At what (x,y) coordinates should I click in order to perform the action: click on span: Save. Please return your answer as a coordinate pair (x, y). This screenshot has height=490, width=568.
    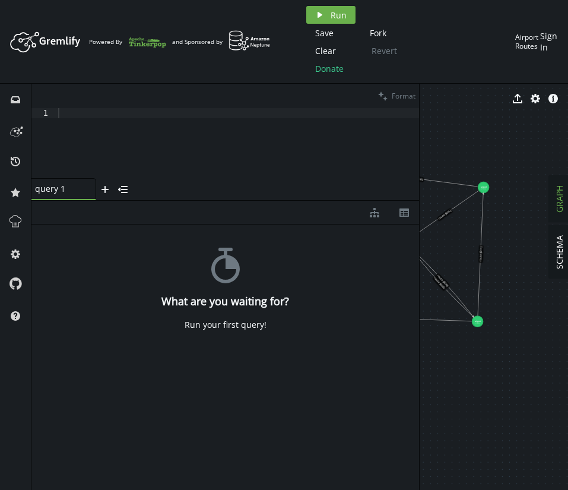
    Looking at the image, I should click on (324, 33).